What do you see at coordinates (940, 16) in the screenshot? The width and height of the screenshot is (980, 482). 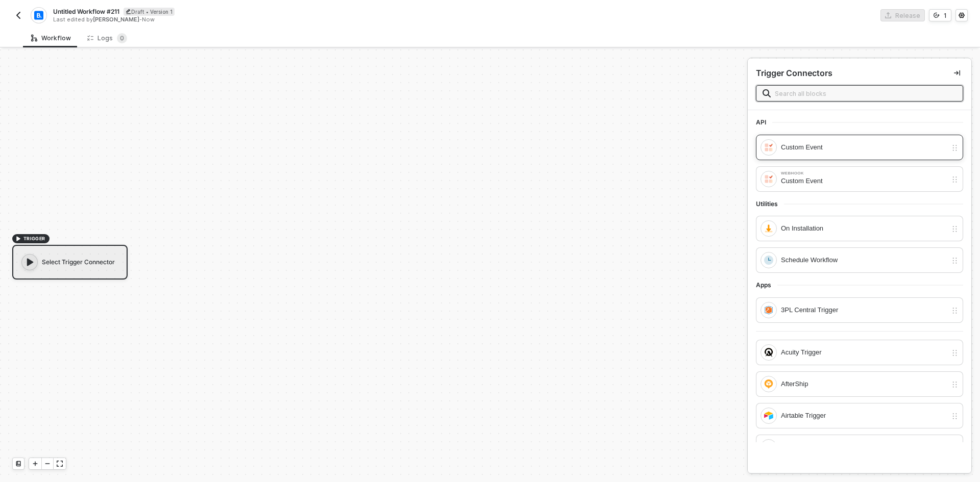 I see `button: 1` at bounding box center [940, 16].